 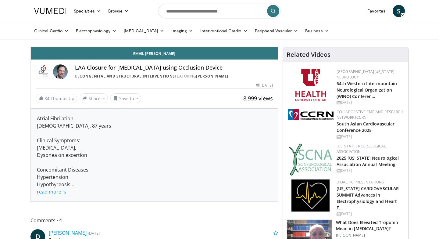 What do you see at coordinates (220, 11) in the screenshot?
I see `input: Search topics, interventions` at bounding box center [220, 11].